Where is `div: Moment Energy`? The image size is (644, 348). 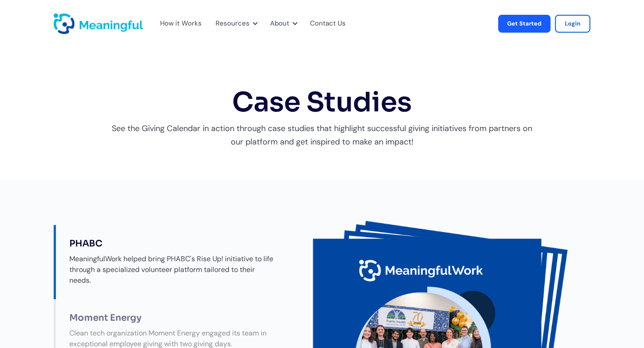 div: Moment Energy is located at coordinates (173, 318).